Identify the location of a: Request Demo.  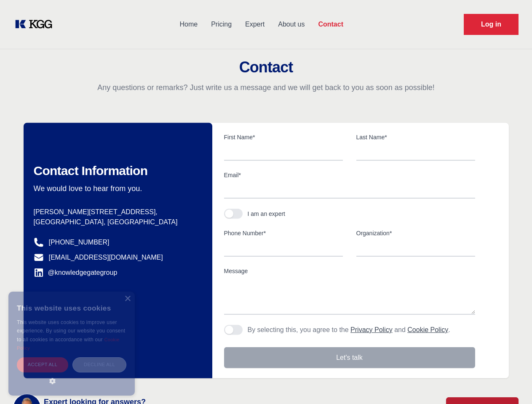
(491, 24).